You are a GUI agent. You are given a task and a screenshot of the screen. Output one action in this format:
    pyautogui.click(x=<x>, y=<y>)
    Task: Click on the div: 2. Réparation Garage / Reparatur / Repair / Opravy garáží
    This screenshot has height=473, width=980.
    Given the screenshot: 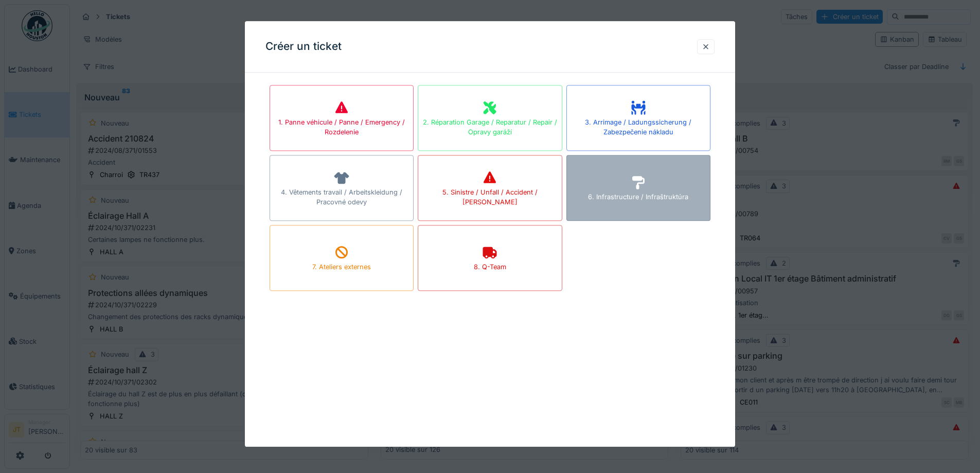 What is the action you would take?
    pyautogui.click(x=490, y=127)
    